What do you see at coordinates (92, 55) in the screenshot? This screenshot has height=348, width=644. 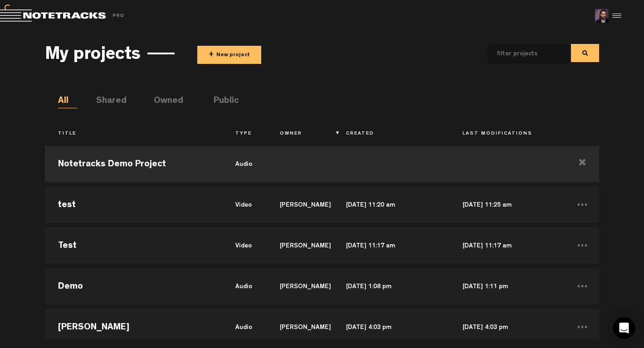 I see `h3: My projects` at bounding box center [92, 55].